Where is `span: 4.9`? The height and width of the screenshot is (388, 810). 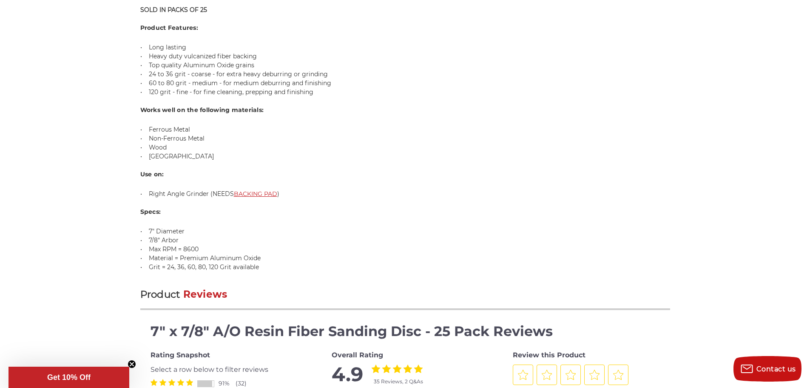 span: 4.9 is located at coordinates (348, 374).